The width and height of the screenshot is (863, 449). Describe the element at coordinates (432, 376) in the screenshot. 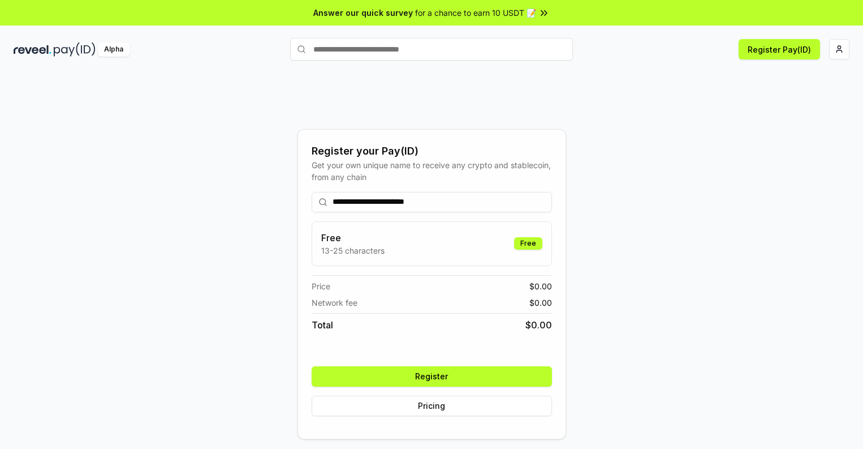

I see `button: Register` at that location.